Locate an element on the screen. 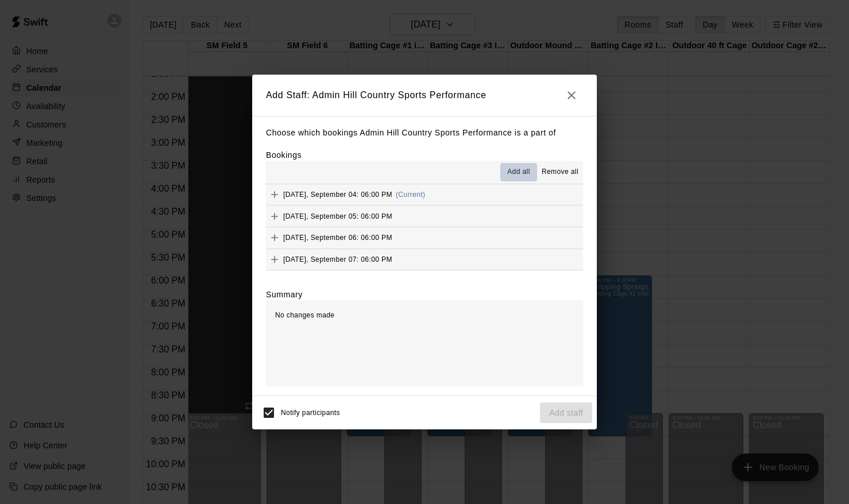  button: Add all is located at coordinates (518, 172).